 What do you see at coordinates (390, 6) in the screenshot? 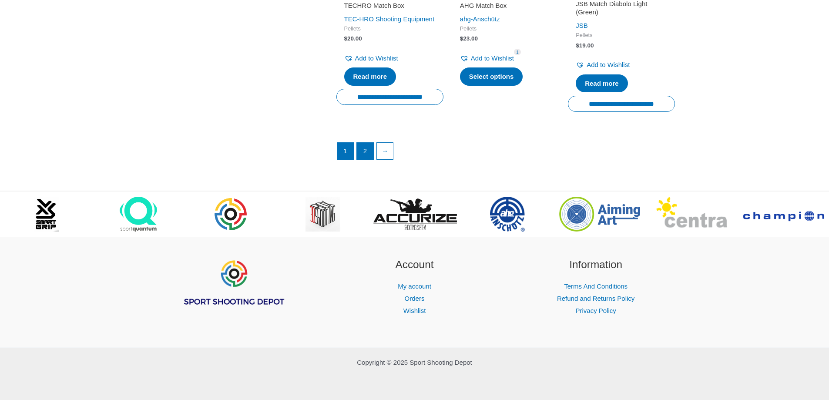
I see `h2: TECHRO Match Box` at bounding box center [390, 6].